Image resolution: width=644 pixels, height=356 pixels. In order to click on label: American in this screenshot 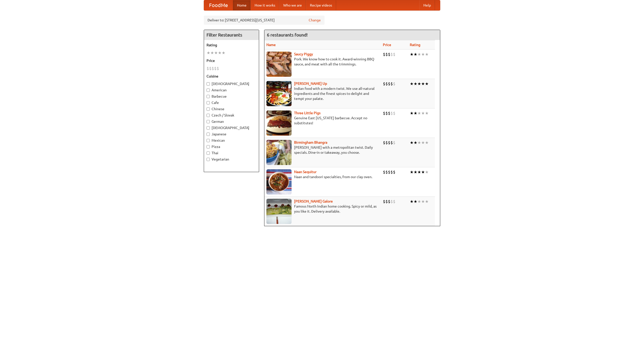, I will do `click(231, 90)`.